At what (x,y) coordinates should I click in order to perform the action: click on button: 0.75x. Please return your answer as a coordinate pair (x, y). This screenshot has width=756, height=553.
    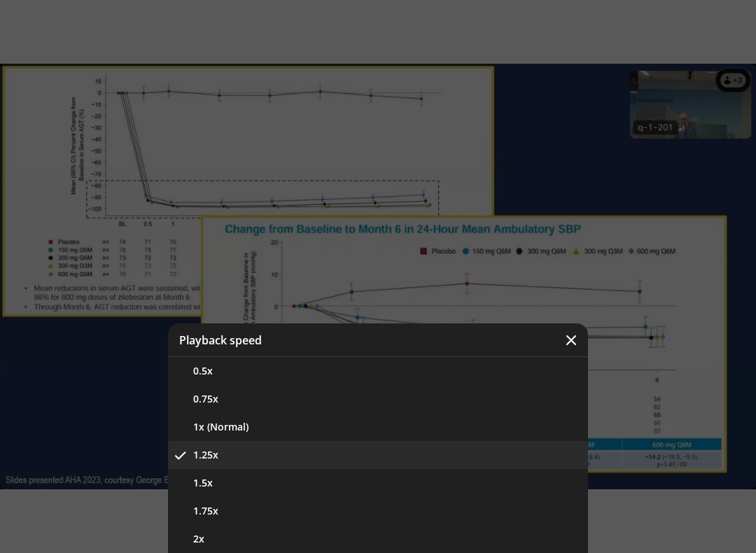
    Looking at the image, I should click on (378, 399).